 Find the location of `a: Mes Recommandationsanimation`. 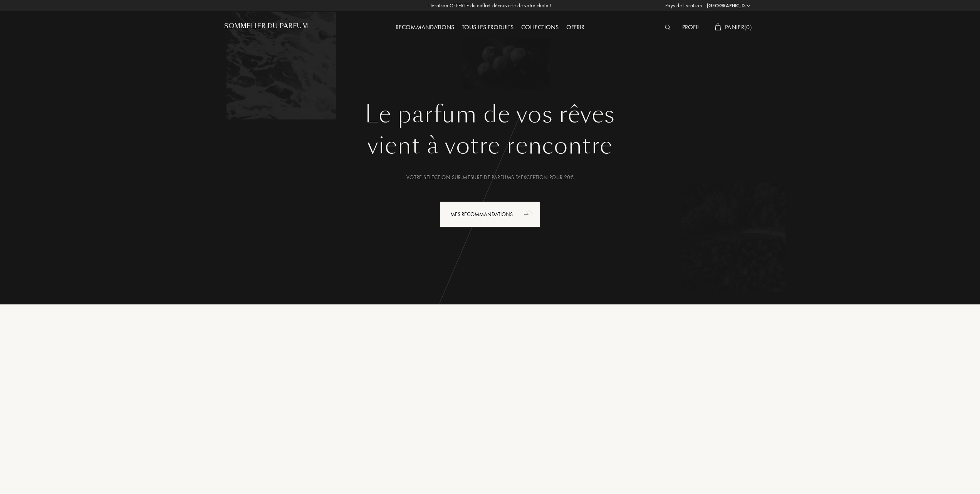

a: Mes Recommandationsanimation is located at coordinates (490, 214).